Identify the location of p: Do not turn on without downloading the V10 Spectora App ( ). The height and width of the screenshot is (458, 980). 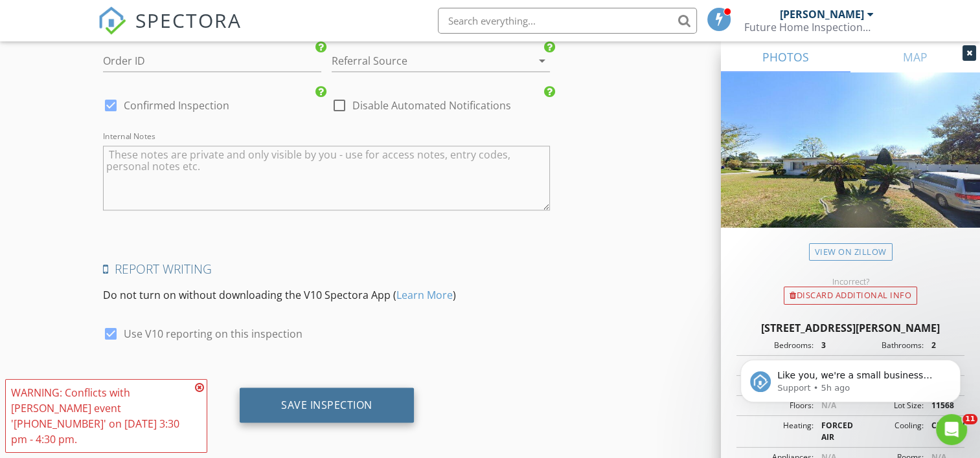
(327, 294).